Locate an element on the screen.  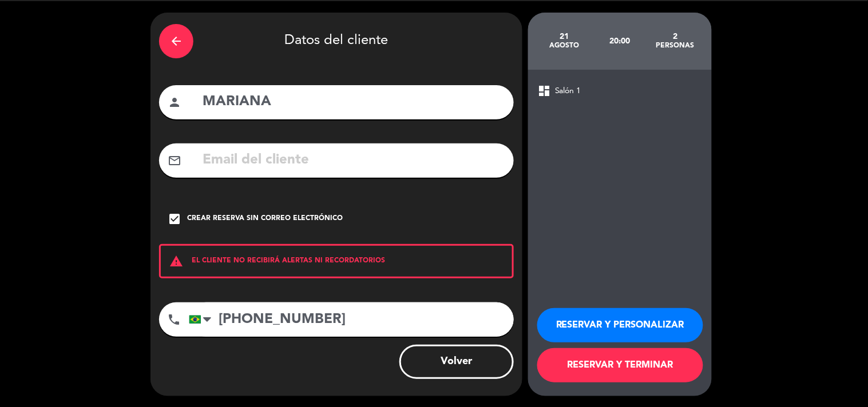
span: Salón 1 is located at coordinates (568, 91).